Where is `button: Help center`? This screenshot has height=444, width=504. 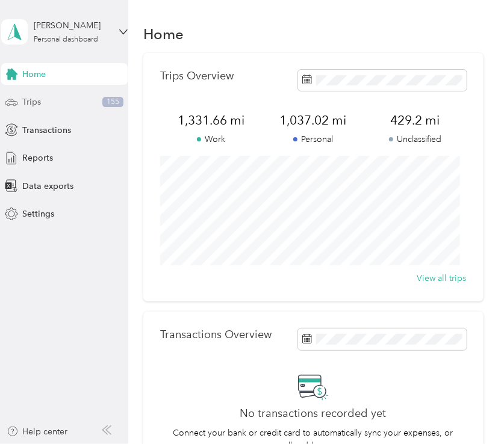
button: Help center is located at coordinates (38, 431).